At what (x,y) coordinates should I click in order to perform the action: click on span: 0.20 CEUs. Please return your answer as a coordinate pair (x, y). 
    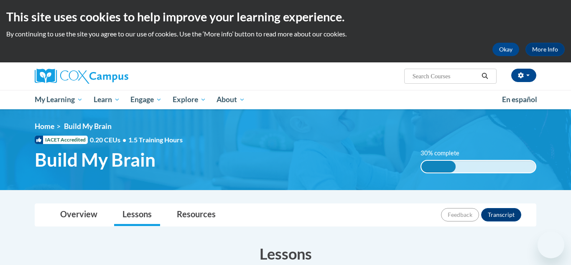
    Looking at the image, I should click on (109, 140).